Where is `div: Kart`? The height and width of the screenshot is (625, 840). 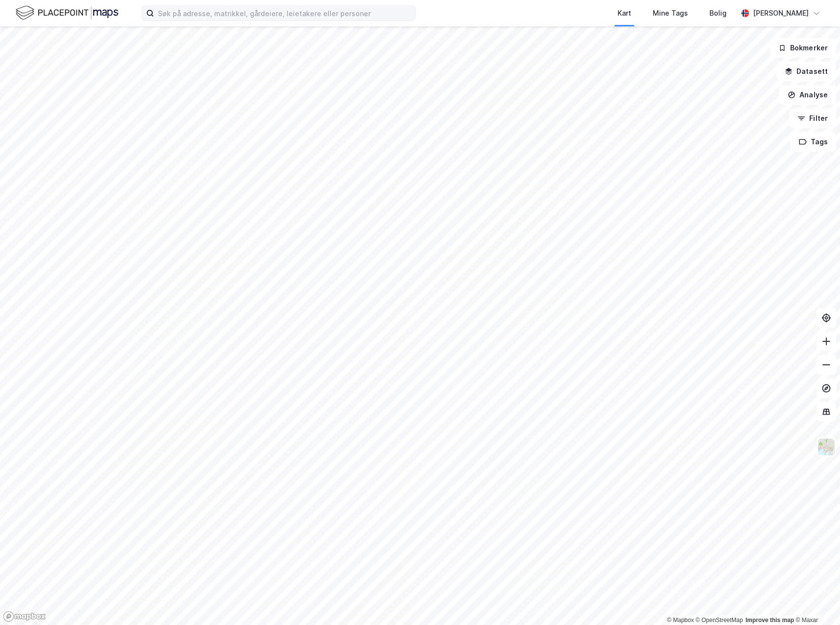
div: Kart is located at coordinates (625, 13).